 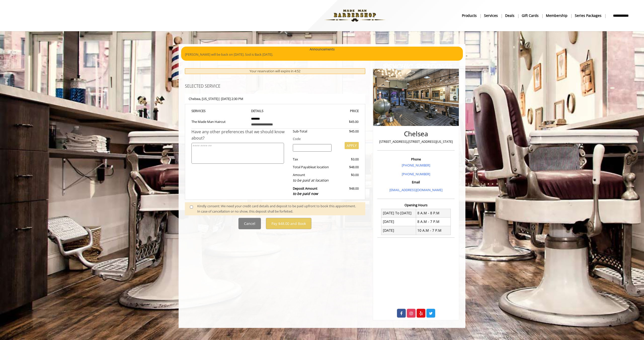 What do you see at coordinates (556, 16) in the screenshot?
I see `b: Membership` at bounding box center [556, 16].